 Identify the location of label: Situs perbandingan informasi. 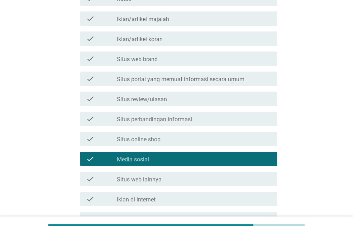
(155, 120).